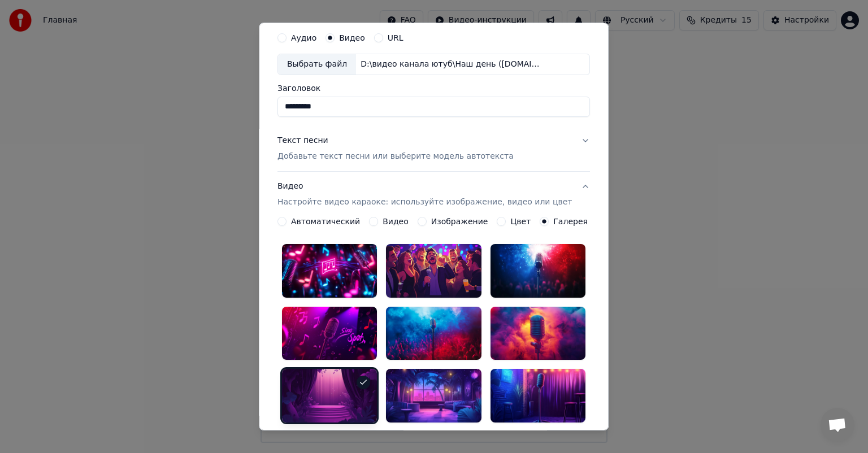 The height and width of the screenshot is (453, 868). I want to click on p: Добавьте текст песни или выберите модель автотекста, so click(396, 156).